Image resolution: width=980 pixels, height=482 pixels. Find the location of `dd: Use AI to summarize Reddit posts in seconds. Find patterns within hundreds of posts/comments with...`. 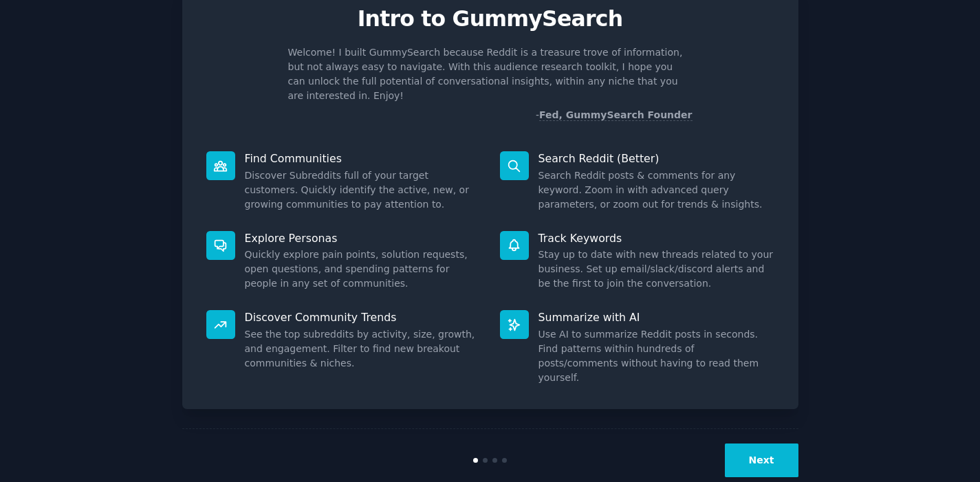

dd: Use AI to summarize Reddit posts in seconds. Find patterns within hundreds of posts/comments with... is located at coordinates (656, 357).